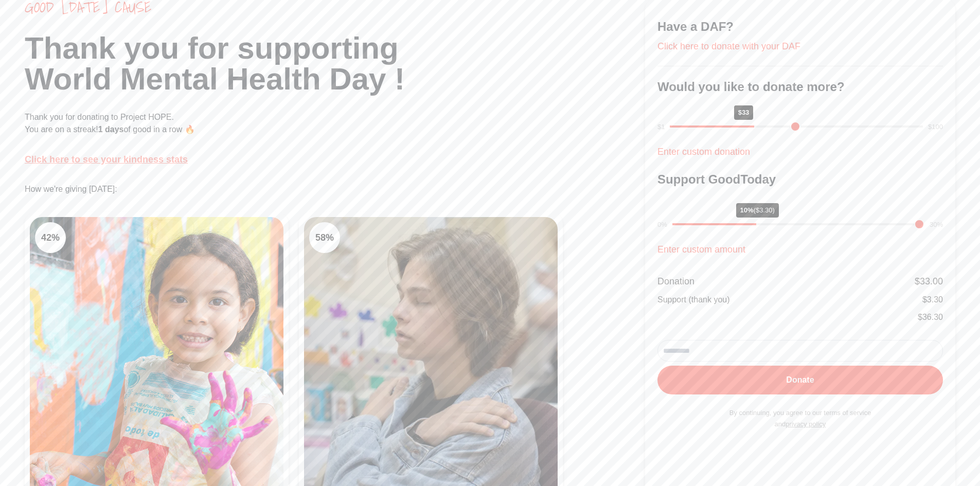 Image resolution: width=980 pixels, height=486 pixels. What do you see at coordinates (934, 299) in the screenshot?
I see `span: 3.30` at bounding box center [934, 299].